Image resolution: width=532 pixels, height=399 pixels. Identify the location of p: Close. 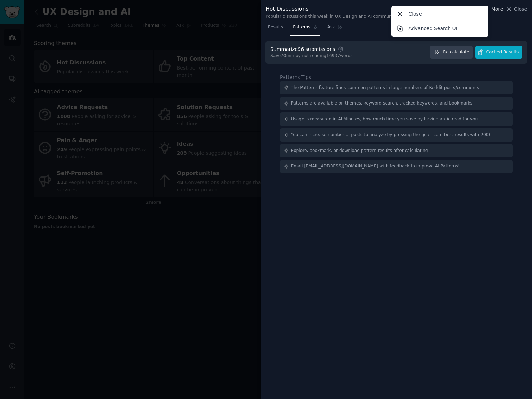
(415, 14).